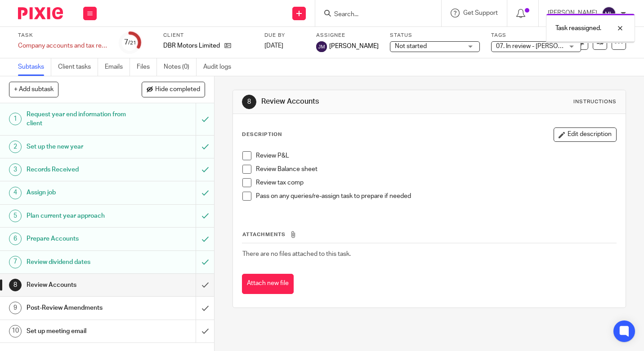 The width and height of the screenshot is (644, 351). What do you see at coordinates (147, 67) in the screenshot?
I see `a: Files` at bounding box center [147, 67].